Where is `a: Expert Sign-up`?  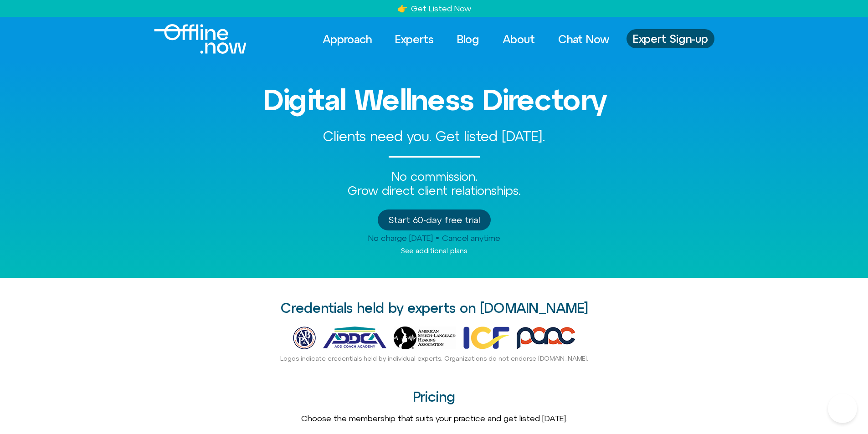 a: Expert Sign-up is located at coordinates (670, 38).